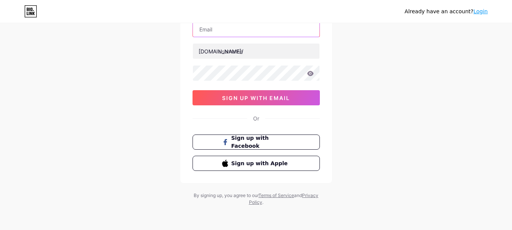  What do you see at coordinates (261, 163) in the screenshot?
I see `span: Sign up with Apple` at bounding box center [261, 163].